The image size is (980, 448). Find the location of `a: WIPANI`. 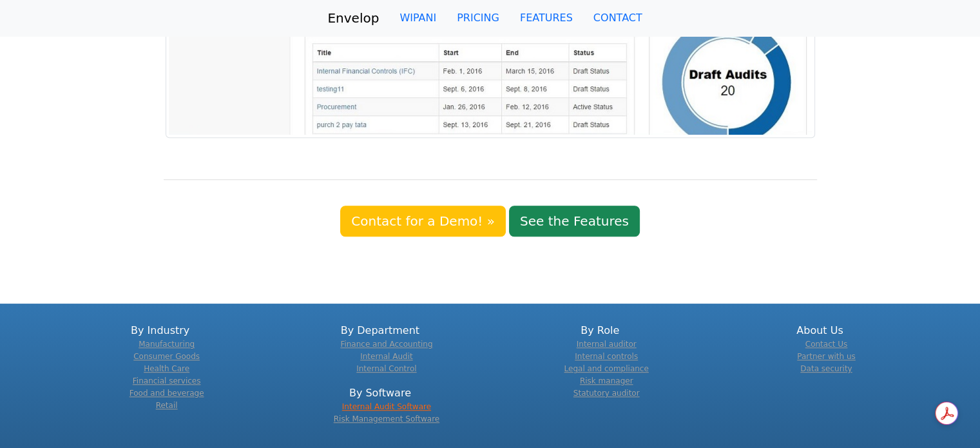

a: WIPANI is located at coordinates (418, 18).